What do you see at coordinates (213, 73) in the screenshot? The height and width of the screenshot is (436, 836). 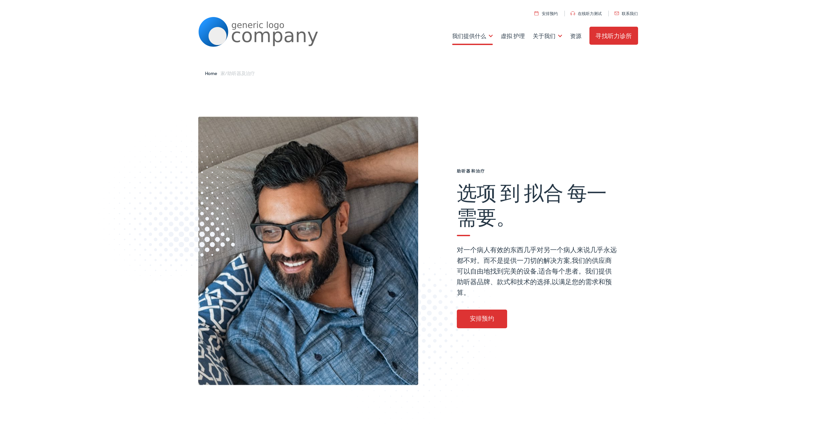 I see `a: Home` at bounding box center [213, 73].